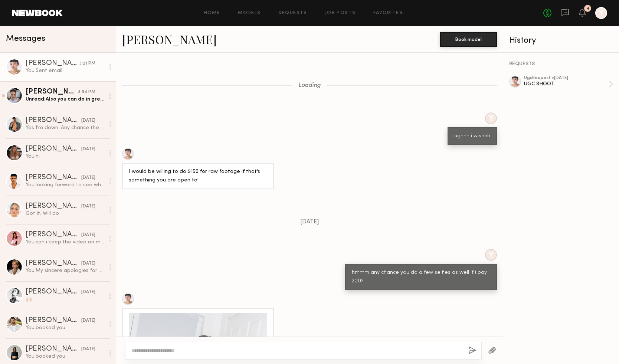 This screenshot has width=619, height=364. What do you see at coordinates (561, 64) in the screenshot?
I see `div: REQUESTS` at bounding box center [561, 64].